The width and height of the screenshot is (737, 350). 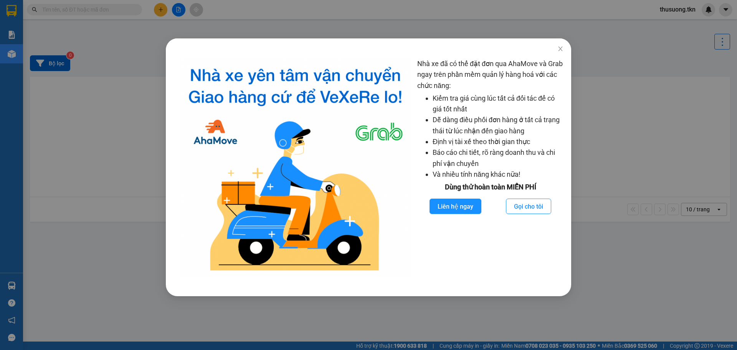 I want to click on li: Định vị tài xế theo thời gian thực, so click(x=498, y=142).